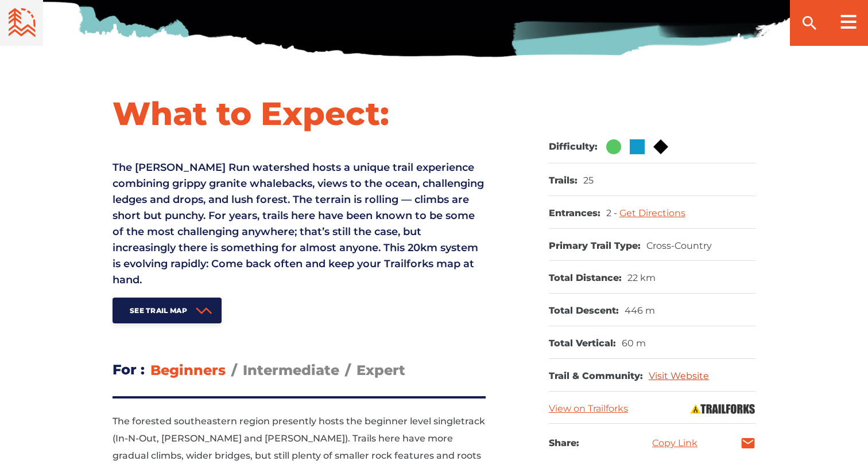 The height and width of the screenshot is (465, 868). Describe the element at coordinates (291, 370) in the screenshot. I see `span: Intermediate` at that location.